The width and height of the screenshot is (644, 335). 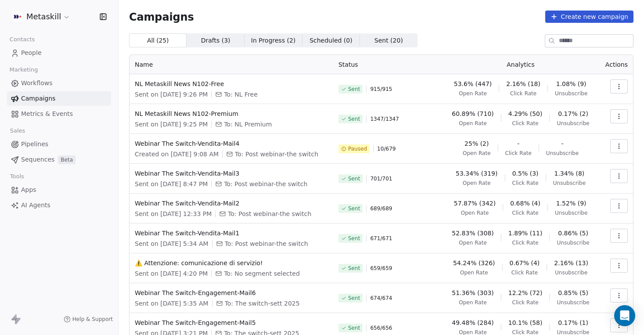 What do you see at coordinates (573, 114) in the screenshot?
I see `span: 0.17% (2)` at bounding box center [573, 114].